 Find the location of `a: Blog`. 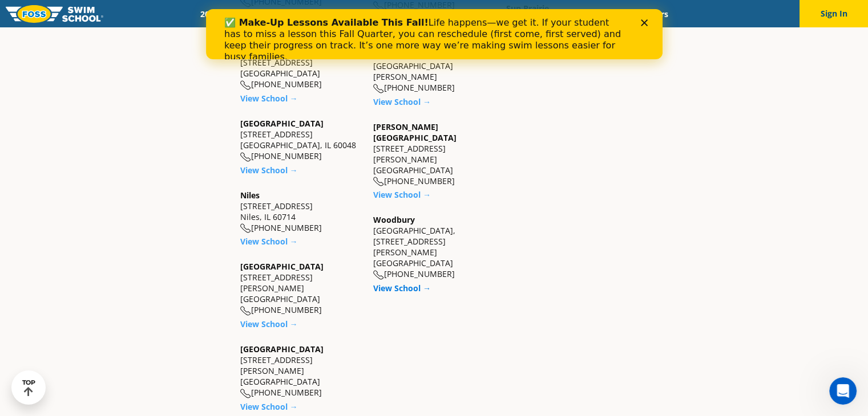

a: Blog is located at coordinates (612, 13).